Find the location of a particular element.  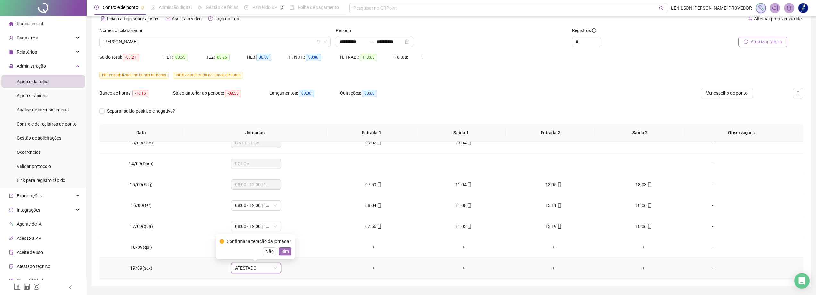

span: 00:00 is located at coordinates (313, 57).